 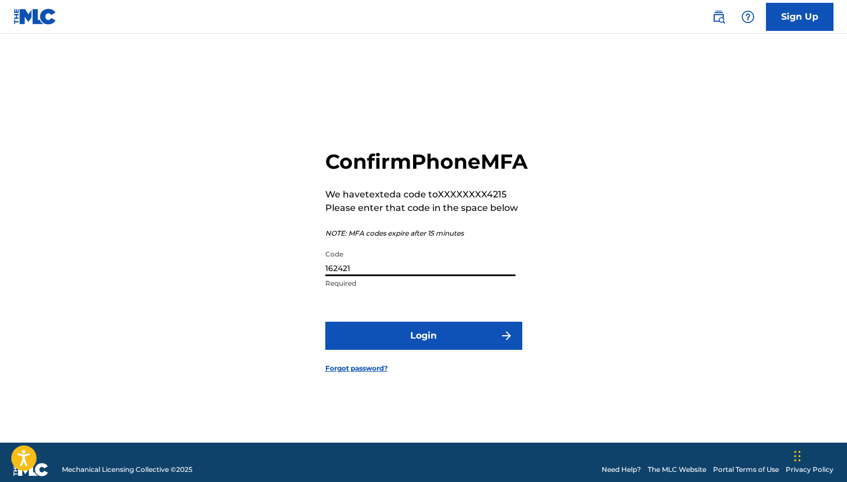 What do you see at coordinates (809, 470) in the screenshot?
I see `a: Privacy Policy` at bounding box center [809, 470].